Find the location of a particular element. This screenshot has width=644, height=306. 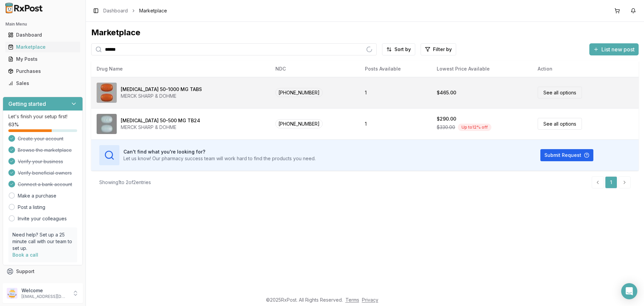

p: Let us know! Our pharmacy success team will work hard to find the products you need. is located at coordinates (219, 158).